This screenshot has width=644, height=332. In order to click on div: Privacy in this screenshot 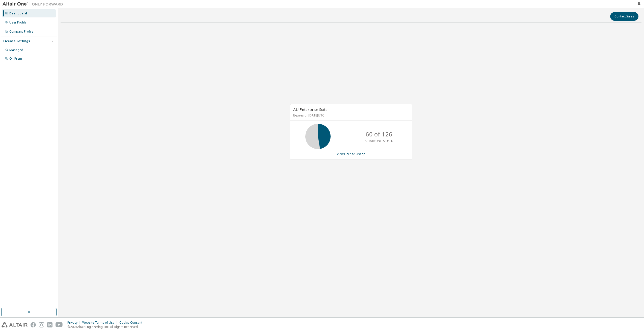, I will do `click(75, 323)`.